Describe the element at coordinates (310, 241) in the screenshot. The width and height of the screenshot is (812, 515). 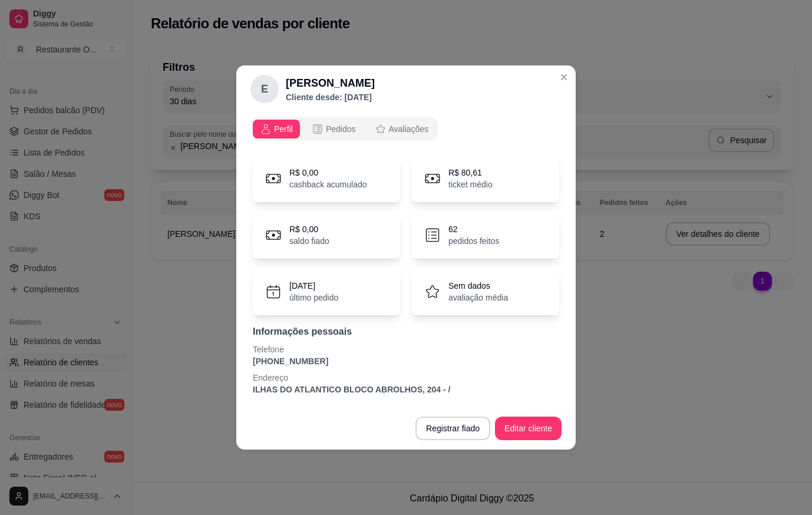
I see `p: saldo fiado` at that location.